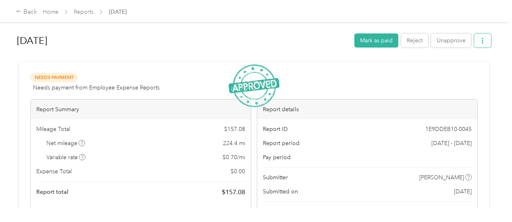 The height and width of the screenshot is (222, 512). What do you see at coordinates (451, 40) in the screenshot?
I see `button: Unapprove` at bounding box center [451, 40].